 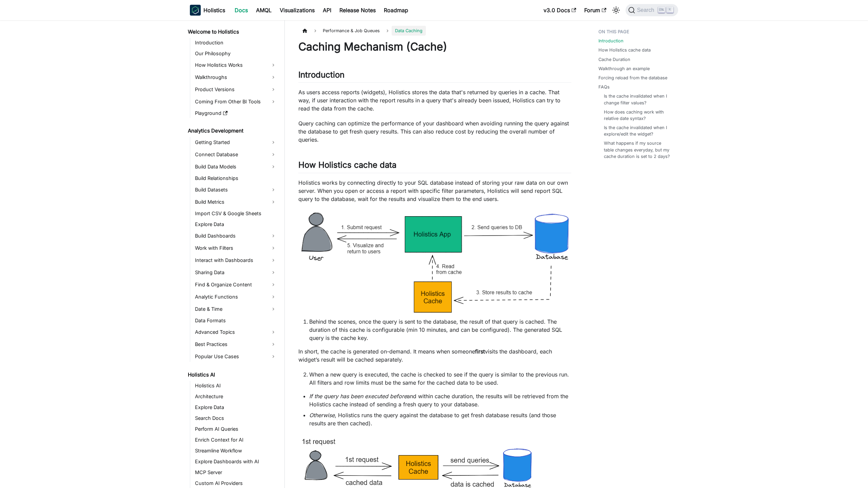 I want to click on a: Visualizations, so click(x=297, y=10).